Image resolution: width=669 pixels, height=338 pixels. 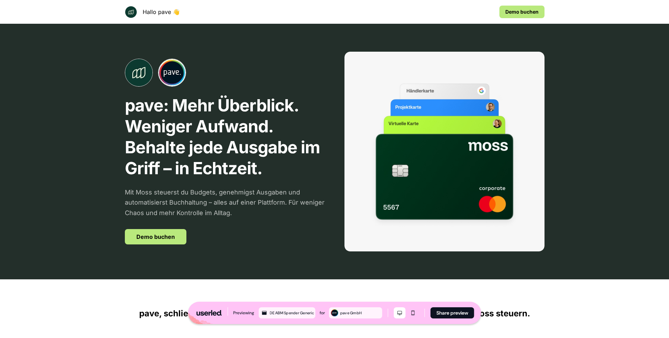 I want to click on div: DE ABM Spender Generic, so click(x=292, y=313).